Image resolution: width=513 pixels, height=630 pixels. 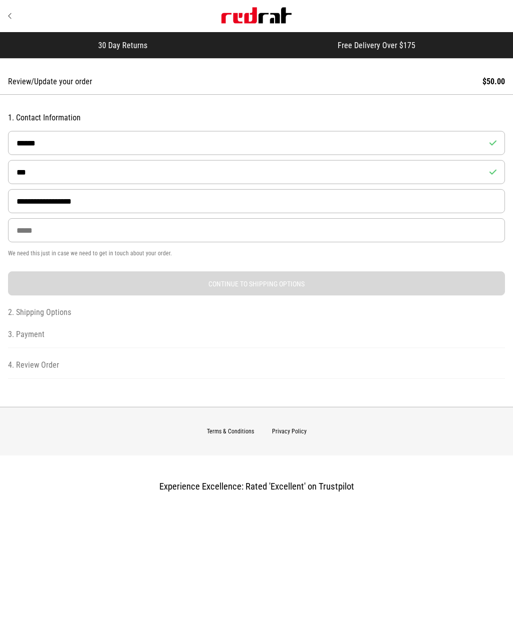 I want to click on input: First Name, so click(x=257, y=143).